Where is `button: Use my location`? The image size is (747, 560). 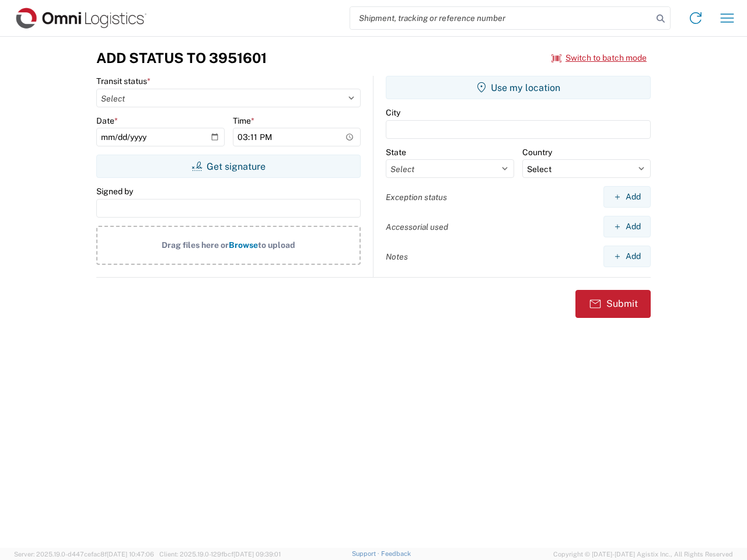 button: Use my location is located at coordinates (518, 88).